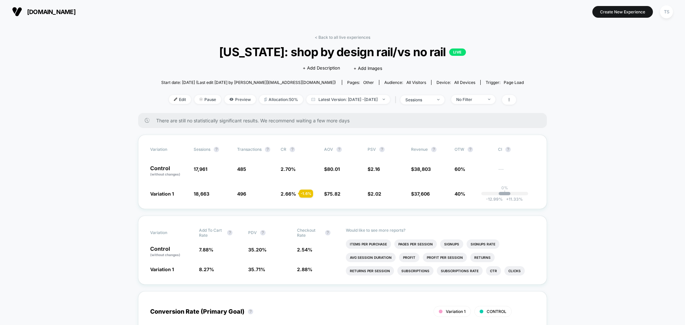 This screenshot has height=325, width=685. Describe the element at coordinates (460, 271) in the screenshot. I see `li: Subscriptions Rate` at that location.